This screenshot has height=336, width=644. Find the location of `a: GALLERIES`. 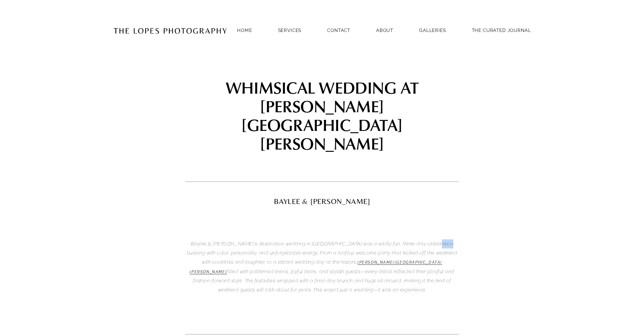

a: GALLERIES is located at coordinates (432, 30).